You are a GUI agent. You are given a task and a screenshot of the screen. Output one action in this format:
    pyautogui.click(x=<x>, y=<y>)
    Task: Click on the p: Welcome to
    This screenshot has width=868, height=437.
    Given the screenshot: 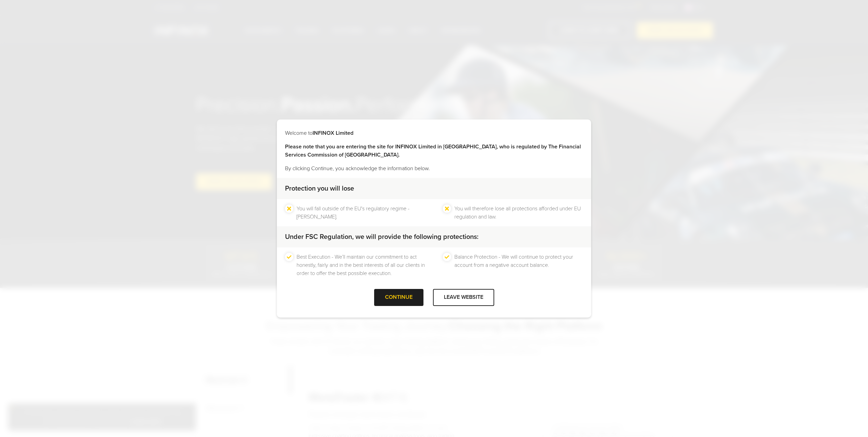 What is the action you would take?
    pyautogui.click(x=434, y=133)
    